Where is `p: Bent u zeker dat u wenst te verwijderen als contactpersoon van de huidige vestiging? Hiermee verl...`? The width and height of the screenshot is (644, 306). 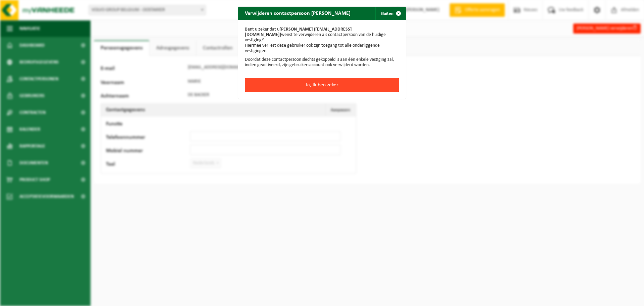
p: Bent u zeker dat u wenst te verwijderen als contactpersoon van de huidige vestiging? Hiermee verl... is located at coordinates (322, 41).